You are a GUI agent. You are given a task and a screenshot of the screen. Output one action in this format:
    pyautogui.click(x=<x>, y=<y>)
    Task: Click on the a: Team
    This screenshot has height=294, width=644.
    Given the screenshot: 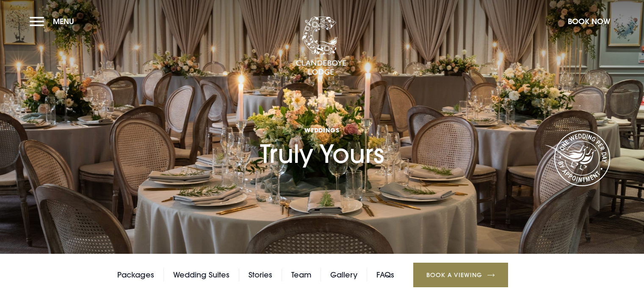 What is the action you would take?
    pyautogui.click(x=301, y=275)
    